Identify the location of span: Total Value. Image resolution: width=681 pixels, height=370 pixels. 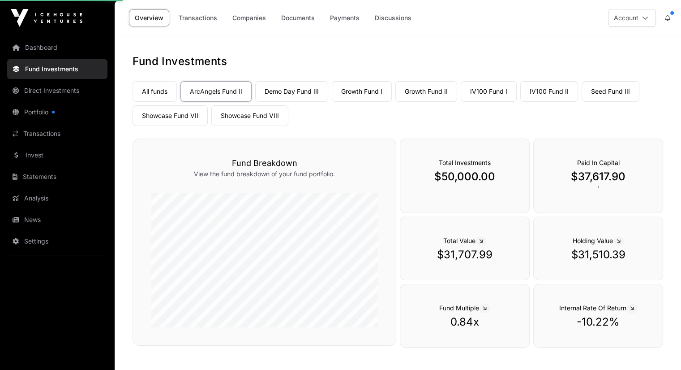
(465, 240).